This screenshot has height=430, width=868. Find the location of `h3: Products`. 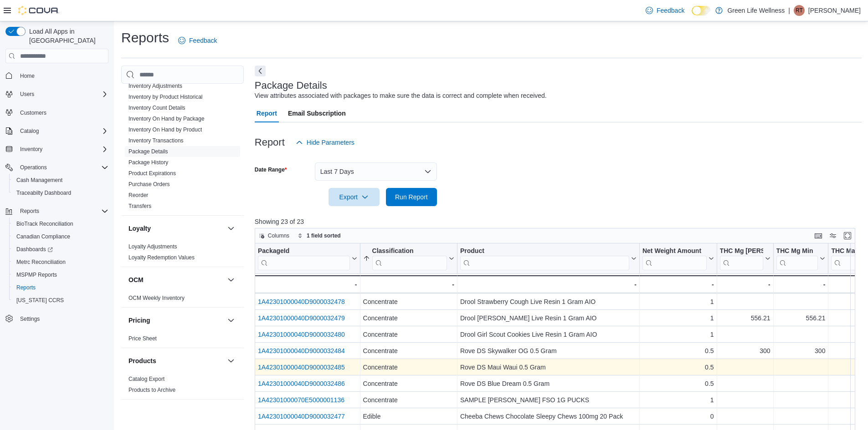

h3: Products is located at coordinates (142, 361).